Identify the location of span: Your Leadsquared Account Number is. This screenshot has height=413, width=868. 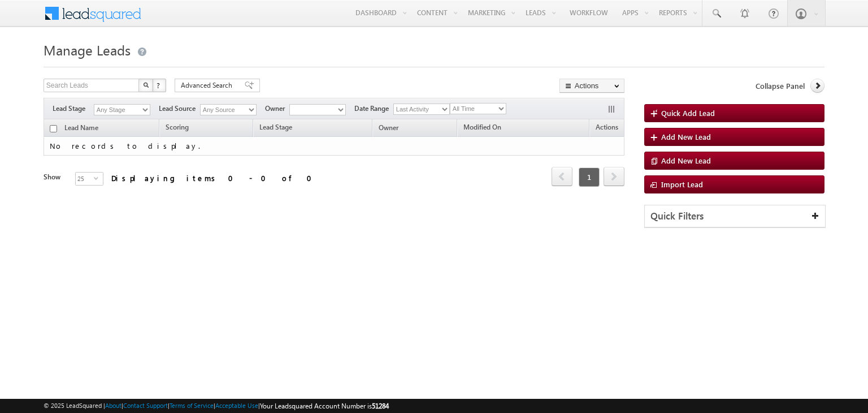
(324, 405).